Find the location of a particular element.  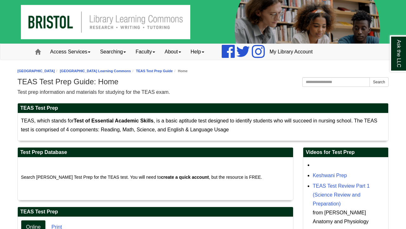

strong: Test of Essential Academic Skills is located at coordinates (114, 120).